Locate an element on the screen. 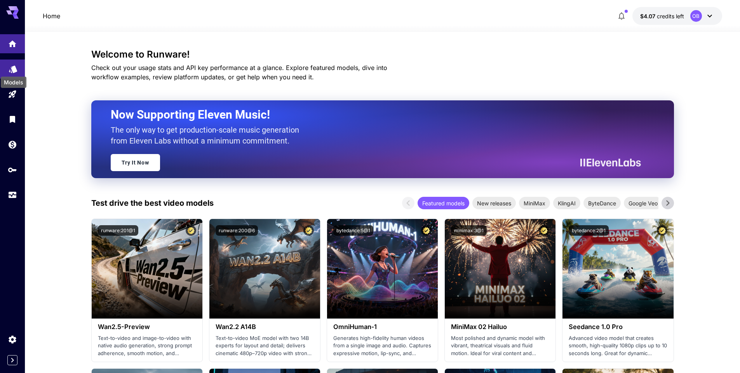 This screenshot has height=373, width=740. nav: breadcrumb is located at coordinates (51, 16).